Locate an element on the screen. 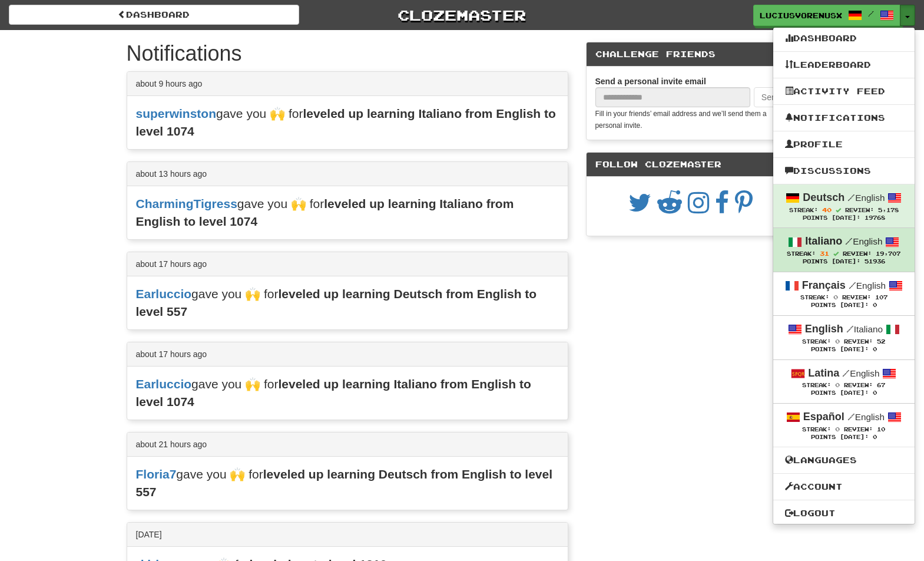  strong: Italiano is located at coordinates (824, 241).